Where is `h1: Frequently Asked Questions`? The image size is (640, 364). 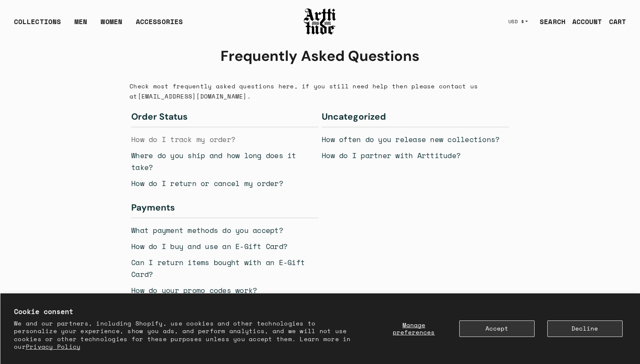
h1: Frequently Asked Questions is located at coordinates (320, 52).